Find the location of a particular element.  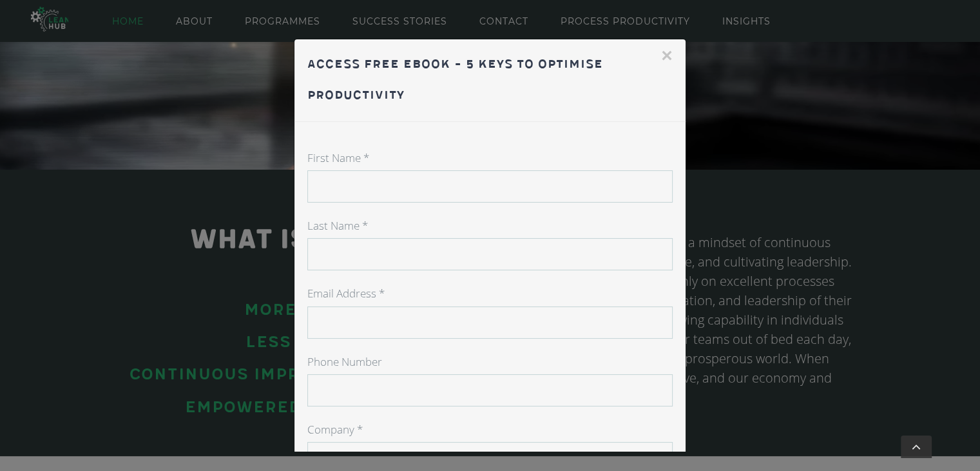

input: Last Name * is located at coordinates (490, 254).